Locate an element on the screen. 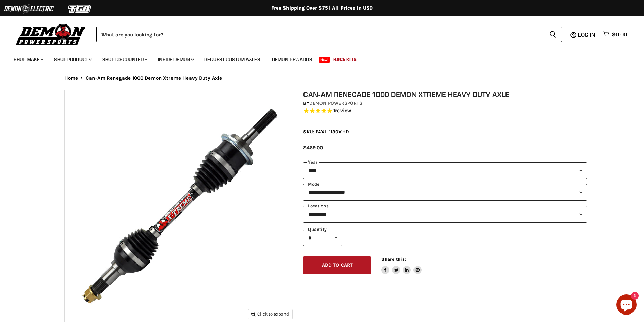 The image size is (644, 322). span: $469.00 is located at coordinates (313, 147).